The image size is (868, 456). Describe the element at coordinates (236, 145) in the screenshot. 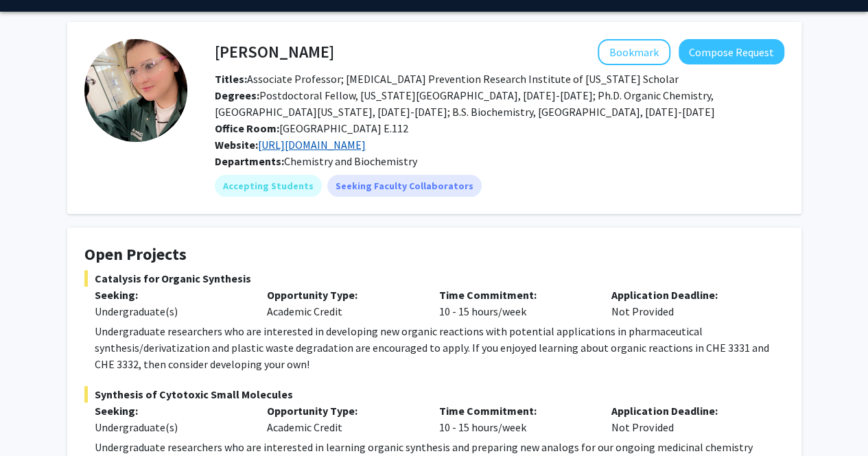

I see `b: Website:` at that location.